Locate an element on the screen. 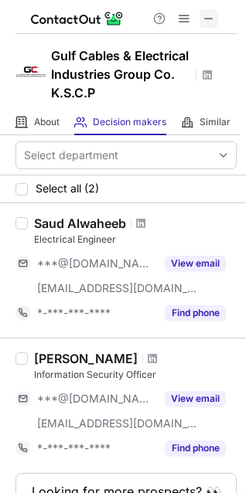 This screenshot has width=246, height=493. div: Saud Alwaheeb is located at coordinates (80, 223).